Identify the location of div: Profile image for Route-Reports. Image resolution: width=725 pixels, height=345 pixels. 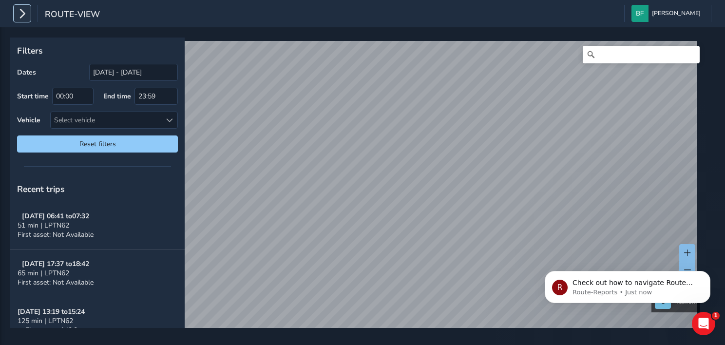
(30, 37).